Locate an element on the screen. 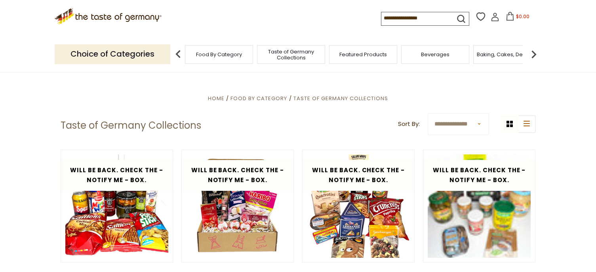 The image size is (596, 272). a: Home is located at coordinates (216, 98).